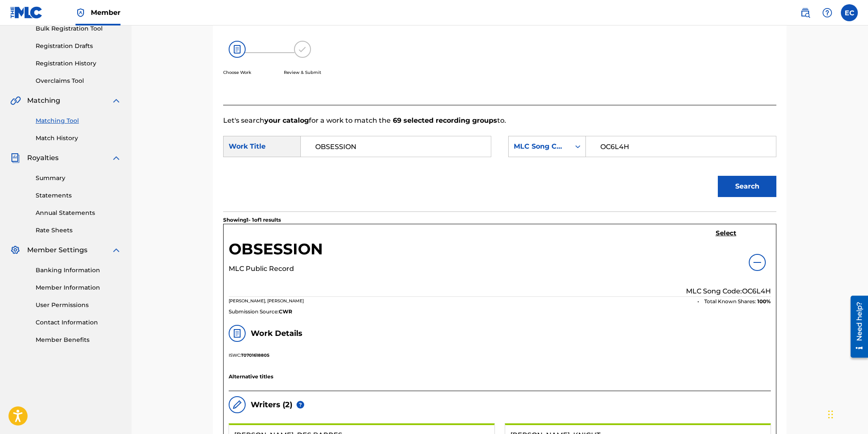 This screenshot has width=868, height=434. Describe the element at coordinates (286, 120) in the screenshot. I see `strong: your catalog` at that location.